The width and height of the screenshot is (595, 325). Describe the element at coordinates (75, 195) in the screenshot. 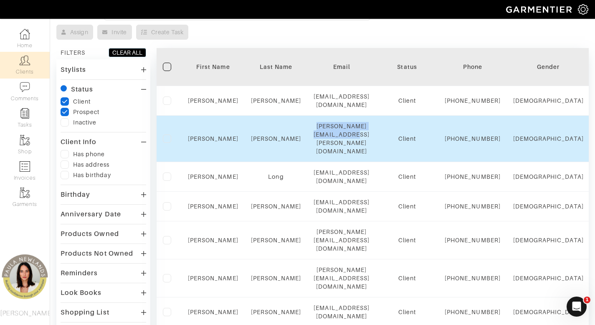

I see `div: Birthday` at that location.